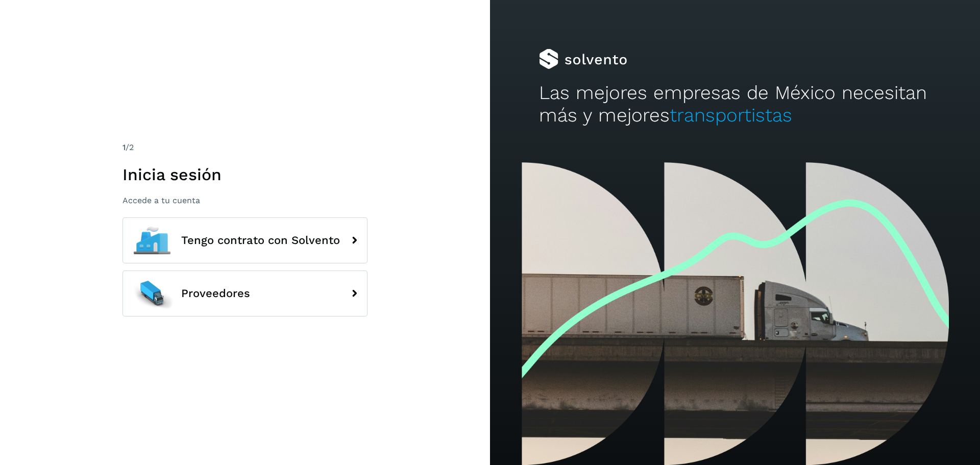  Describe the element at coordinates (245, 174) in the screenshot. I see `h1: Inicia sesión` at that location.